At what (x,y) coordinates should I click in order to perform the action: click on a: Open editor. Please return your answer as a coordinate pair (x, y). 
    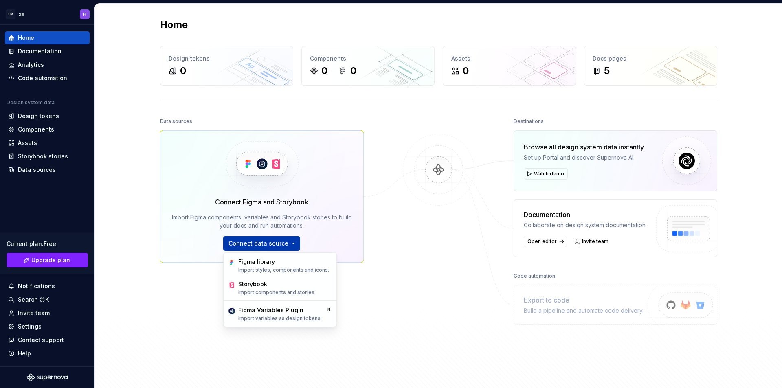
    Looking at the image, I should click on (546, 242).